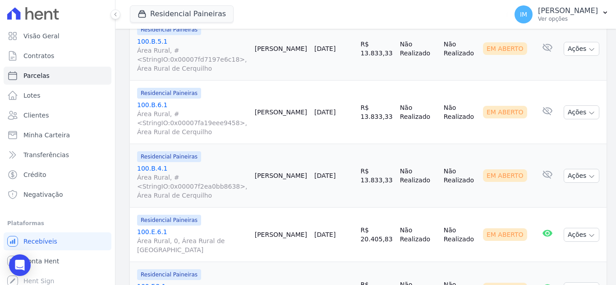  Describe the element at coordinates (523, 14) in the screenshot. I see `span: IM` at that location.